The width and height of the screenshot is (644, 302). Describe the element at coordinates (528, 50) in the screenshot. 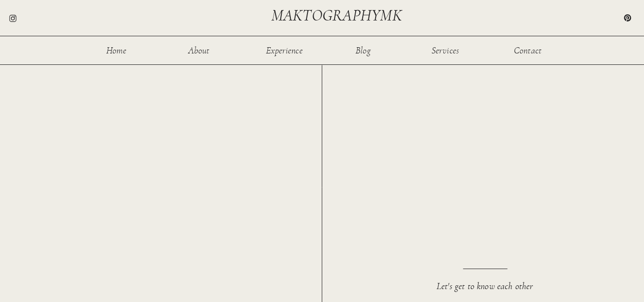

I see `a: Contact` at that location.